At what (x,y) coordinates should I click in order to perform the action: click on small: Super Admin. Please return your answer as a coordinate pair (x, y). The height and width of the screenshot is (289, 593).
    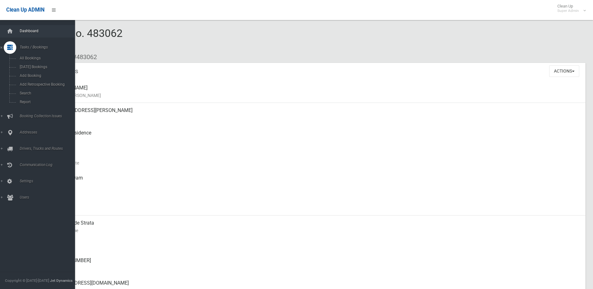
    Looking at the image, I should click on (568, 11).